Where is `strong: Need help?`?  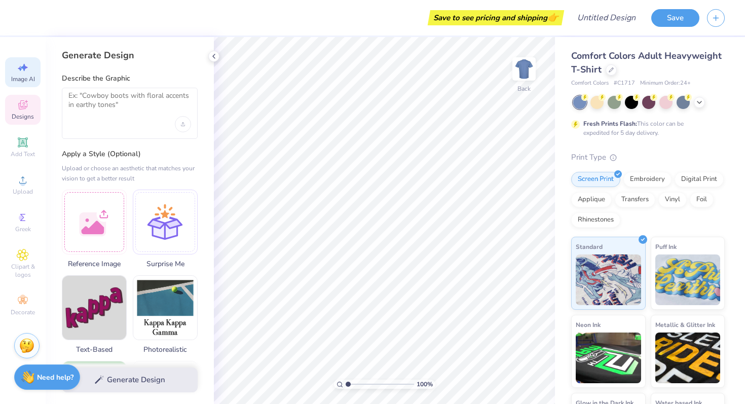 strong: Need help? is located at coordinates (55, 377).